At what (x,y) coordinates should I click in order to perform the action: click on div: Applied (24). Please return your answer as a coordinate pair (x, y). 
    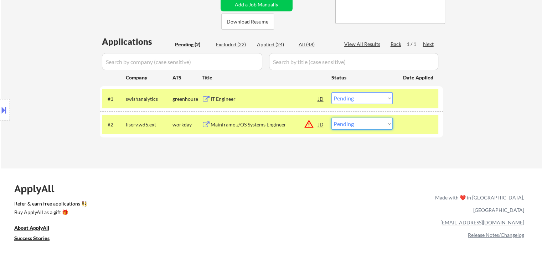
    Looking at the image, I should click on (275, 45).